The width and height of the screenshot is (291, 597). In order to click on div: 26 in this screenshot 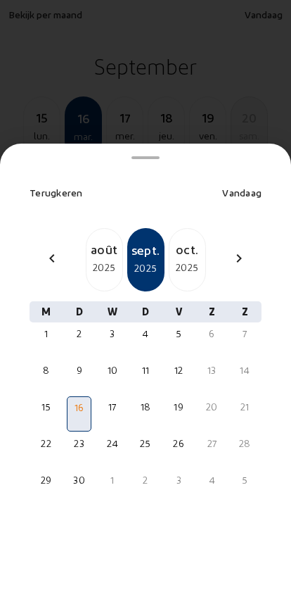, I will do `click(179, 443)`.